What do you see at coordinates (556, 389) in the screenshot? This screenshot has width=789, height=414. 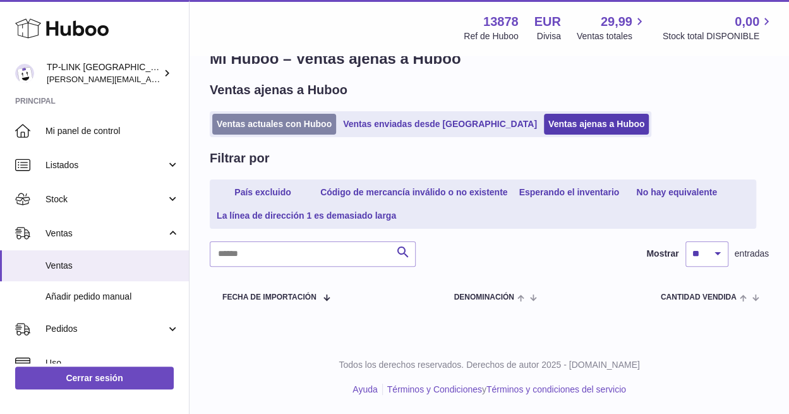 I see `a: Términos y condiciones del servicio` at bounding box center [556, 389].